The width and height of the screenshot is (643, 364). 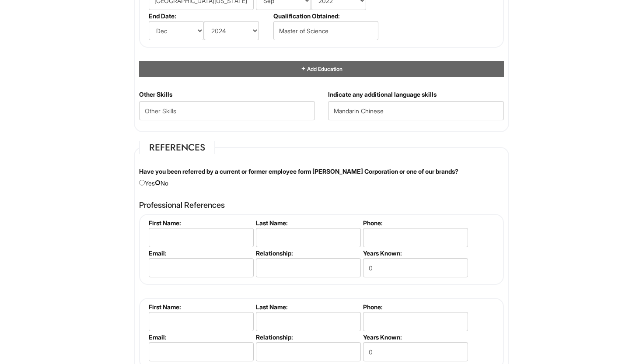 What do you see at coordinates (322, 205) in the screenshot?
I see `h4: Professional References` at bounding box center [322, 205].